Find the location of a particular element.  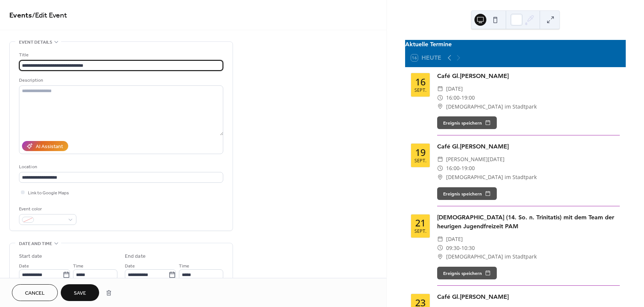

span: Cancel is located at coordinates (35, 294).